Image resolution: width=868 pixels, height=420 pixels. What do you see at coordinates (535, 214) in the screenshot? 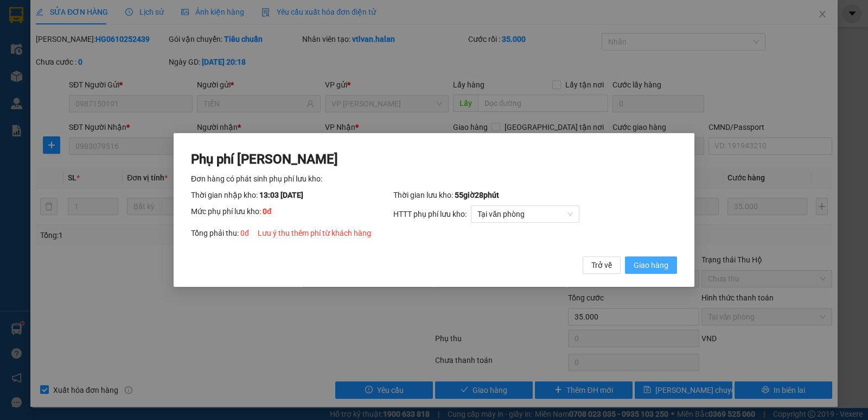
I see `div: HTTT phụ phí lưu kho:` at bounding box center [535, 214].